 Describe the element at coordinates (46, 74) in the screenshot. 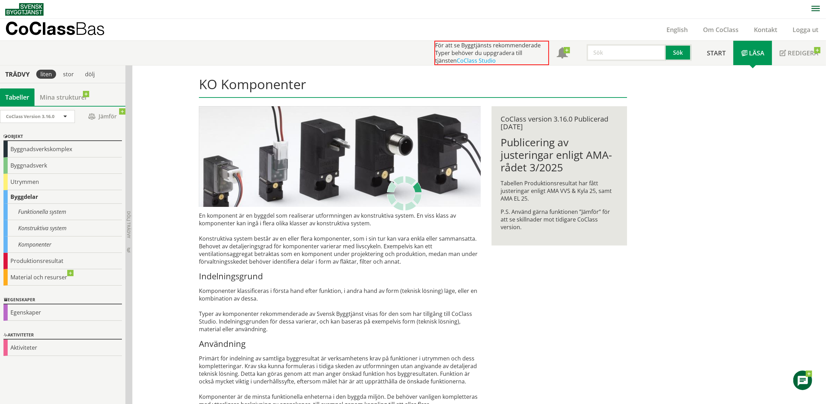

I see `div: liten` at that location.